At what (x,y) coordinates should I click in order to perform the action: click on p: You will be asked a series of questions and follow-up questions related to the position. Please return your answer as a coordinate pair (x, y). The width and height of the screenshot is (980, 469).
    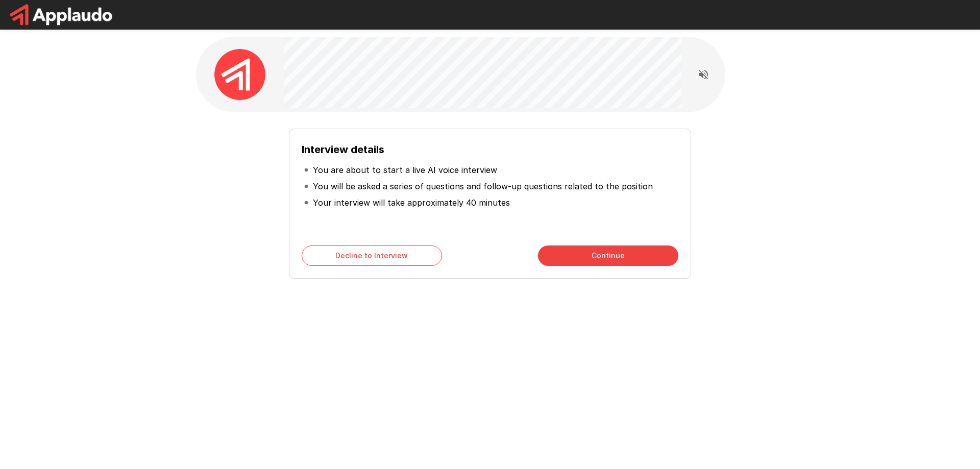
    Looking at the image, I should click on (483, 187).